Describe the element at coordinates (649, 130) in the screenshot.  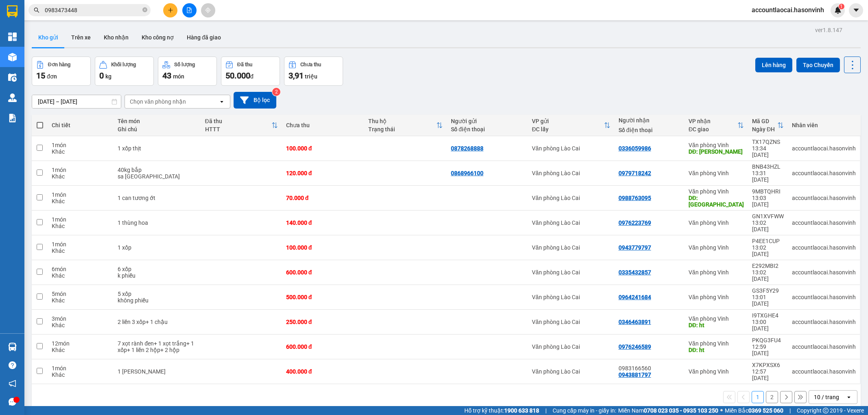
I see `div: Số điện thoại` at that location.